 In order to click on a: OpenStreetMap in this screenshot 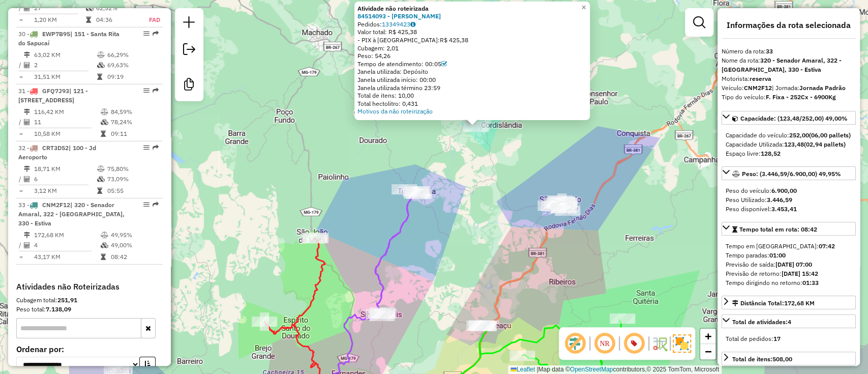, I will do `click(591, 370)`.